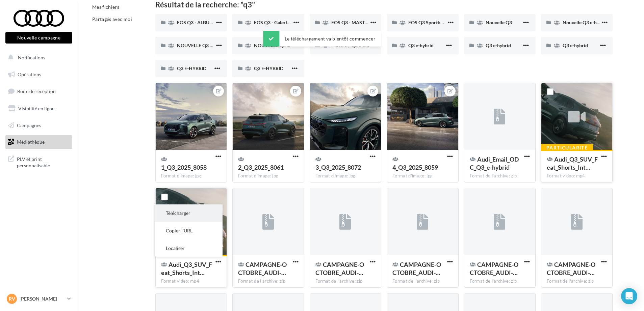 This screenshot has width=644, height=311. What do you see at coordinates (204, 22) in the screenshot?
I see `span: EOS Q3 - ALBUM PHOTO` at bounding box center [204, 22].